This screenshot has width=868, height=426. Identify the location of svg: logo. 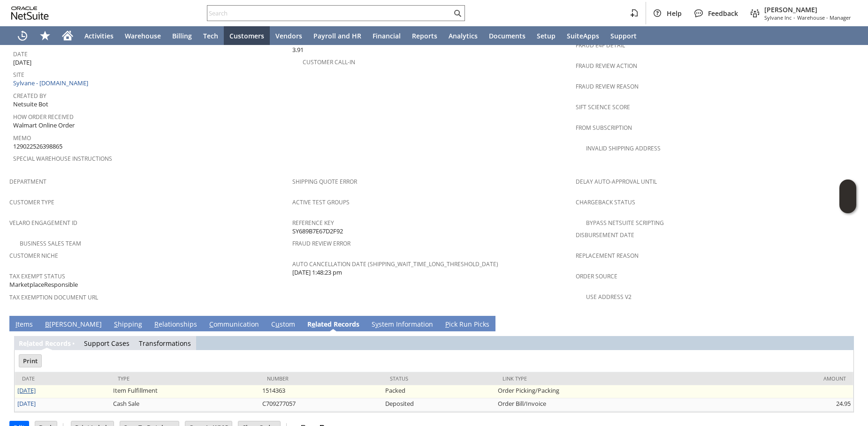
(30, 13).